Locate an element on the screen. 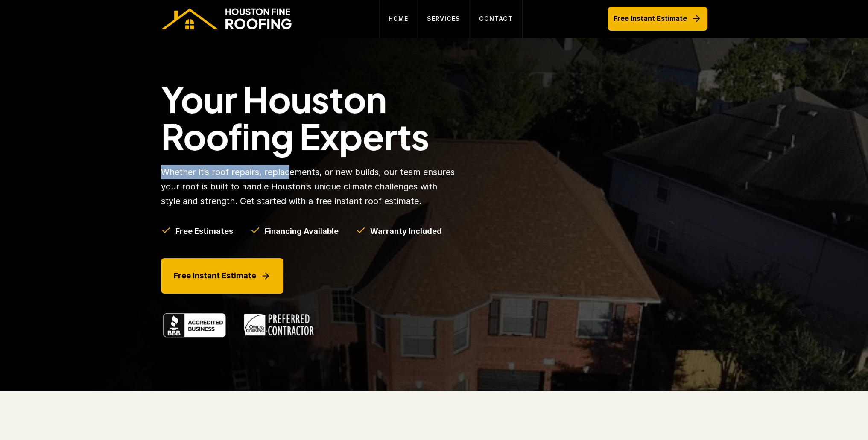 The image size is (868, 440). h5: Financing Available is located at coordinates (302, 231).